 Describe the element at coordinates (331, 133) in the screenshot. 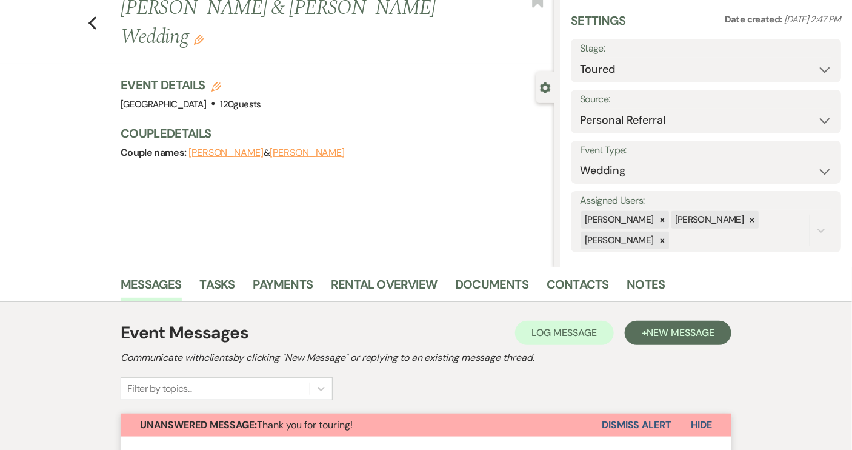

I see `h3: Couple Details` at that location.